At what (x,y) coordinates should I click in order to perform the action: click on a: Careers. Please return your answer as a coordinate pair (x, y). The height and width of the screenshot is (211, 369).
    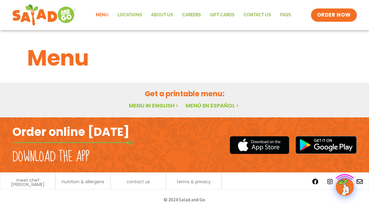
    Looking at the image, I should click on (192, 15).